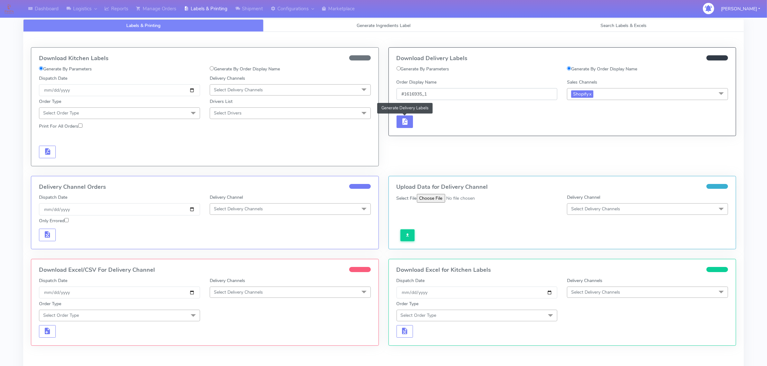  What do you see at coordinates (383, 25) in the screenshot?
I see `ul: Tabs` at bounding box center [383, 25].